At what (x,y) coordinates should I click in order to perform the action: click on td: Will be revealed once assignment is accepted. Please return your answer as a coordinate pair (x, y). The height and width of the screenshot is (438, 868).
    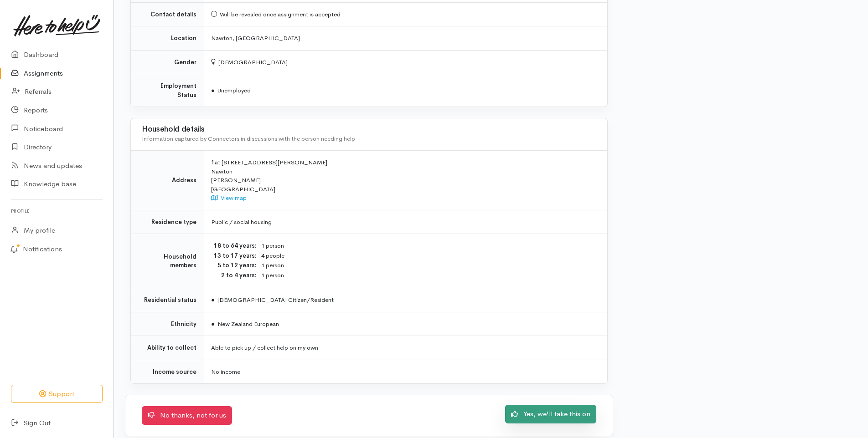
    Looking at the image, I should click on (405, 14).